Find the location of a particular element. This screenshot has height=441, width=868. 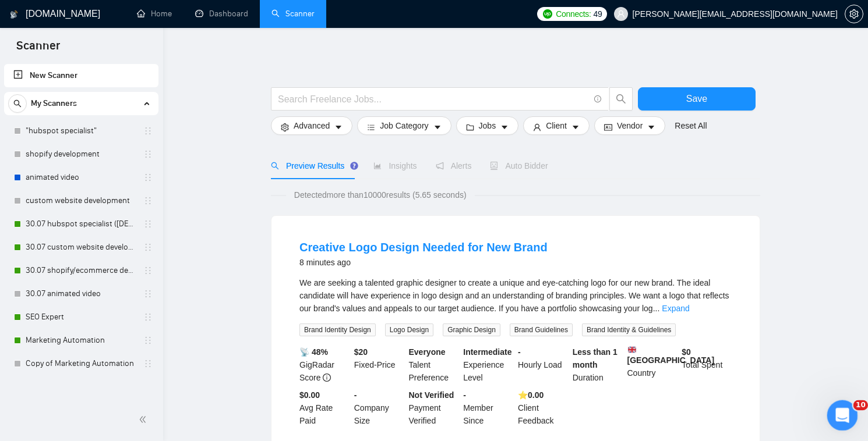

span: notification is located at coordinates (440, 166).